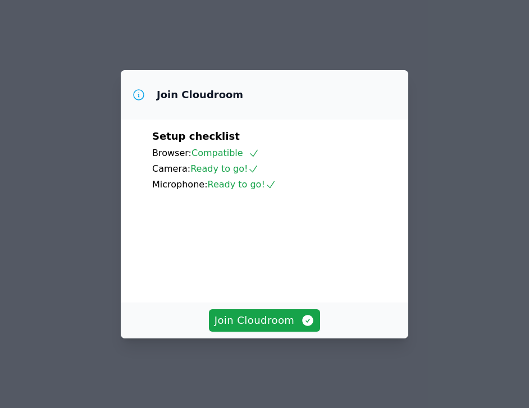 Image resolution: width=529 pixels, height=408 pixels. Describe the element at coordinates (225, 153) in the screenshot. I see `span: Compatible` at that location.